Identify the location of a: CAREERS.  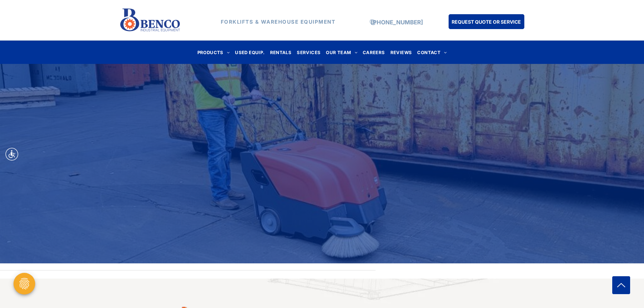
(374, 52).